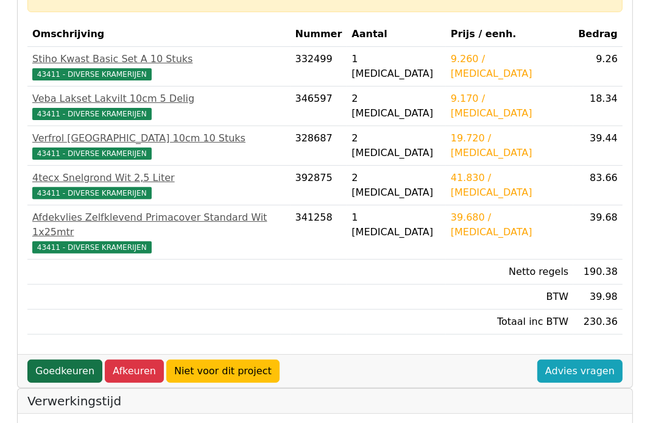 The image size is (650, 423). What do you see at coordinates (580, 371) in the screenshot?
I see `a: Advies vragen` at bounding box center [580, 371].